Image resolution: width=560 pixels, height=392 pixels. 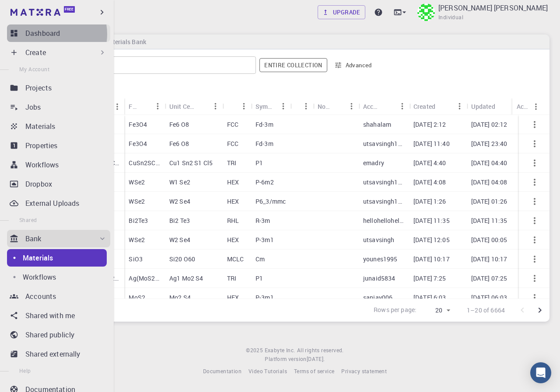 I want to click on span: Privacy statement, so click(x=364, y=371).